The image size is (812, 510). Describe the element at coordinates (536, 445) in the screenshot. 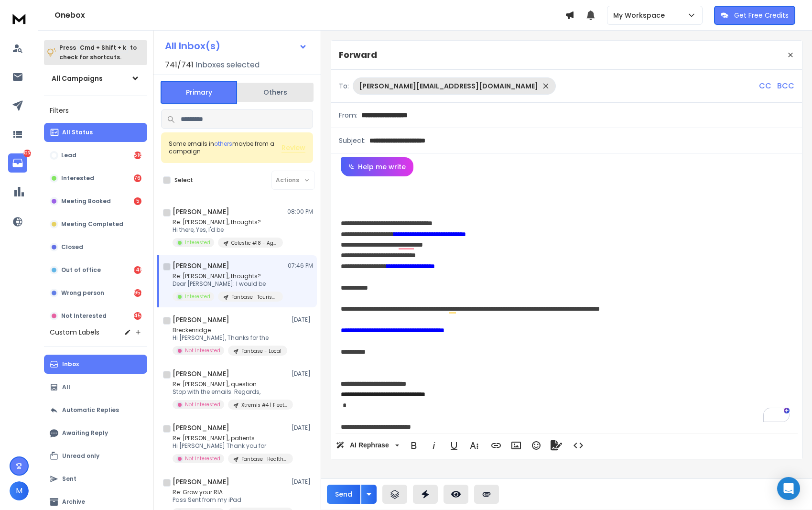

I see `button: Emoticons` at that location.